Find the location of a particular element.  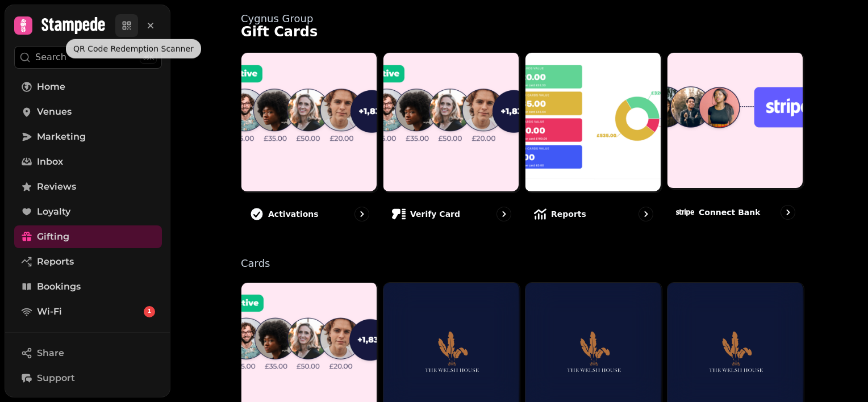

span: Support is located at coordinates (56, 378).